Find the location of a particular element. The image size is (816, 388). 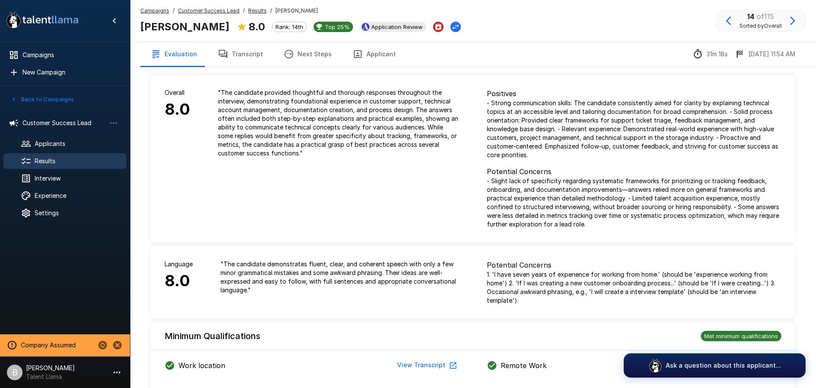

p: - Strong communication skills: The candidate consistently aimed for clarity by explaining technic... is located at coordinates (634, 129).